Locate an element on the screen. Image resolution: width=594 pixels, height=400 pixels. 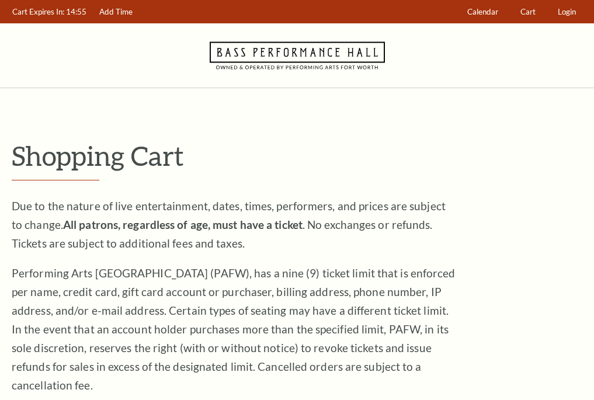
span: Calendar is located at coordinates (482, 12).